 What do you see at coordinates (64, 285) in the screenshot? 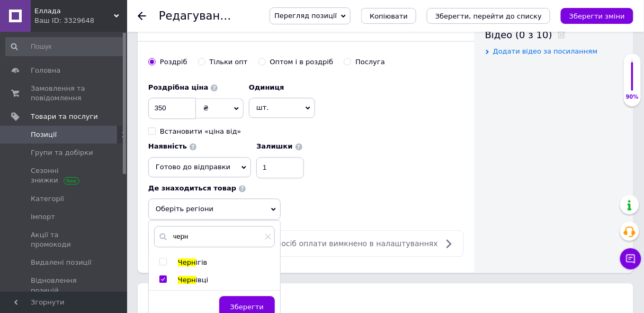
I see `span: Відновлення позицій` at bounding box center [64, 285].